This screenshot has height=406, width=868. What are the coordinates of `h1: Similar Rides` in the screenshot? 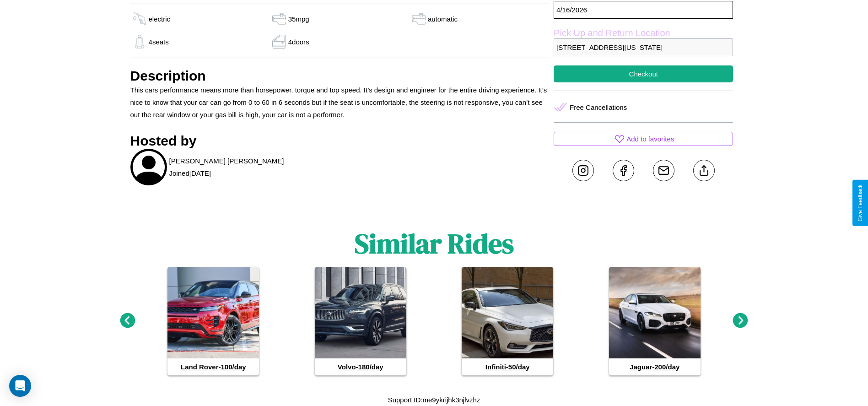 It's located at (434, 243).